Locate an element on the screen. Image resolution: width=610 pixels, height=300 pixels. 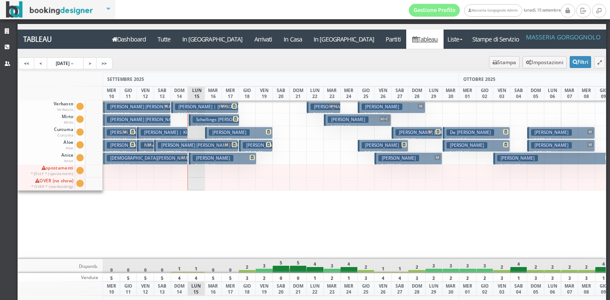
a: Dashboard is located at coordinates (129, 39).